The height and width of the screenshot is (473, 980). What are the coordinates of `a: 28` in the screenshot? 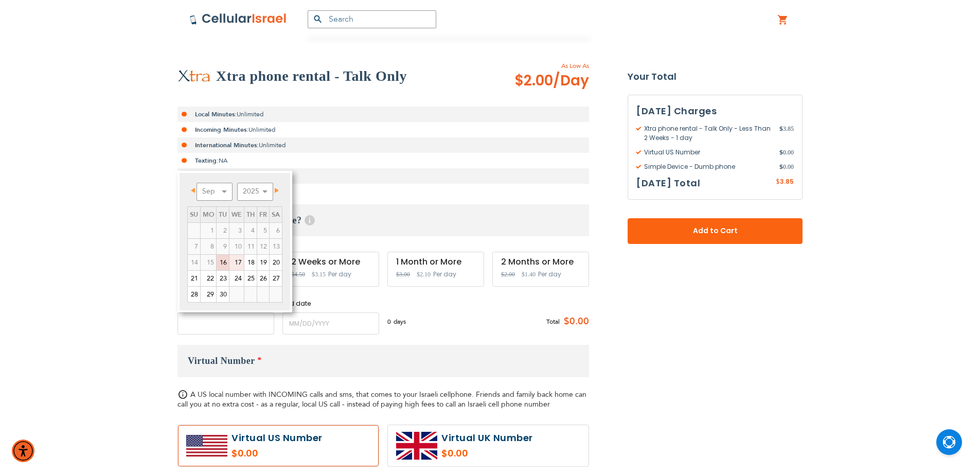 It's located at (194, 294).